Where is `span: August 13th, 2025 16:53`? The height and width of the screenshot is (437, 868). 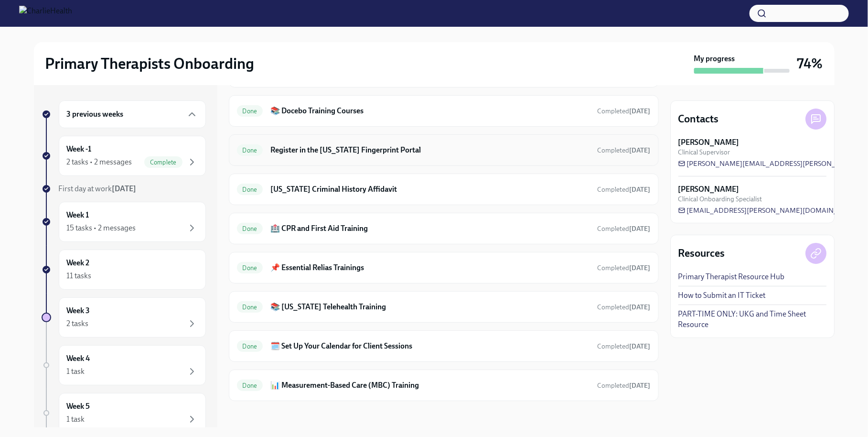 span: August 13th, 2025 16:53 is located at coordinates (624, 385).